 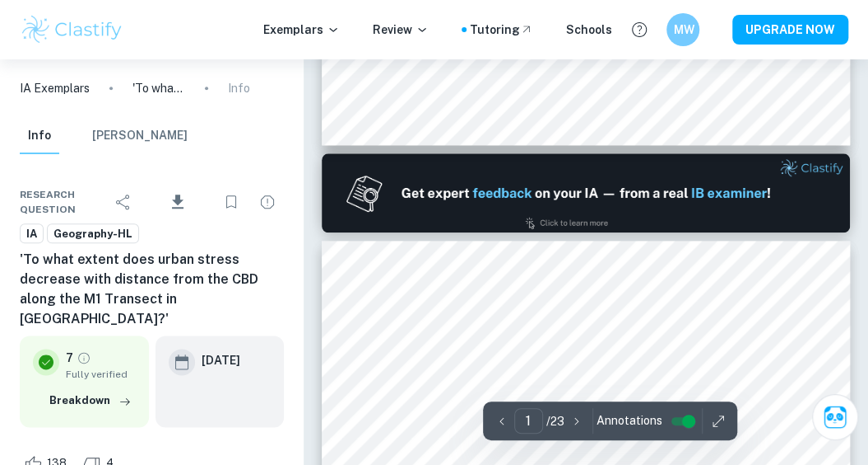 What do you see at coordinates (93, 233) in the screenshot?
I see `a: Geography-HL` at bounding box center [93, 233].